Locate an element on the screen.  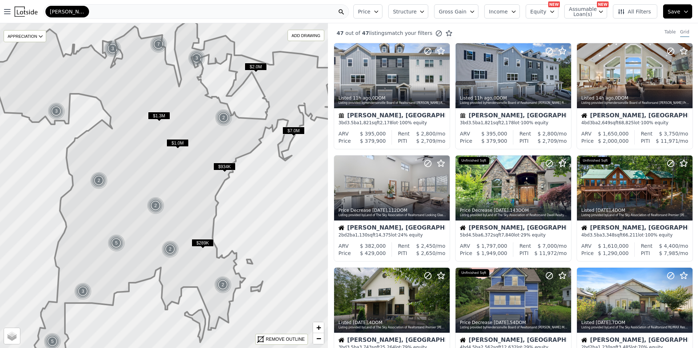
div: ADD DRAWING is located at coordinates (306, 35).